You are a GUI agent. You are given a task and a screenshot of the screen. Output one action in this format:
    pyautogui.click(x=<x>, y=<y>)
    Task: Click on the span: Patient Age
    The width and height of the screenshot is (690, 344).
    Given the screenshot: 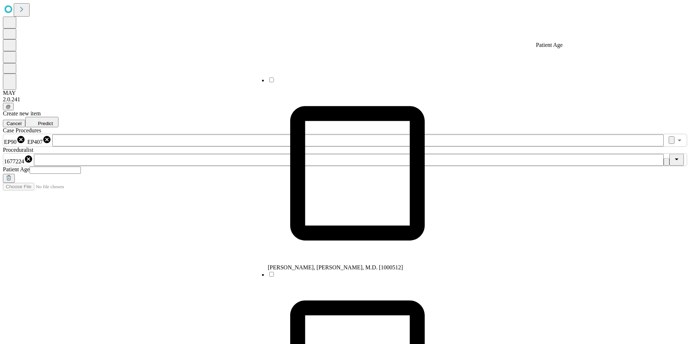 What is the action you would take?
    pyautogui.click(x=16, y=169)
    